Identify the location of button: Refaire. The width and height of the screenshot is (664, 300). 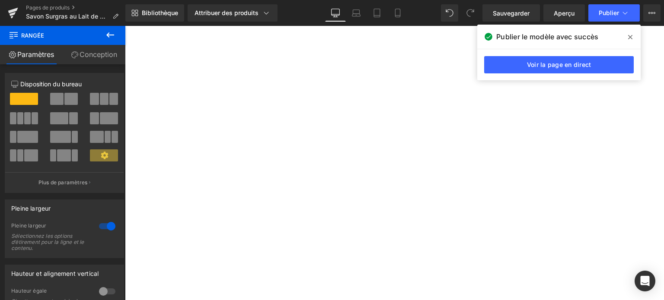
(470, 13).